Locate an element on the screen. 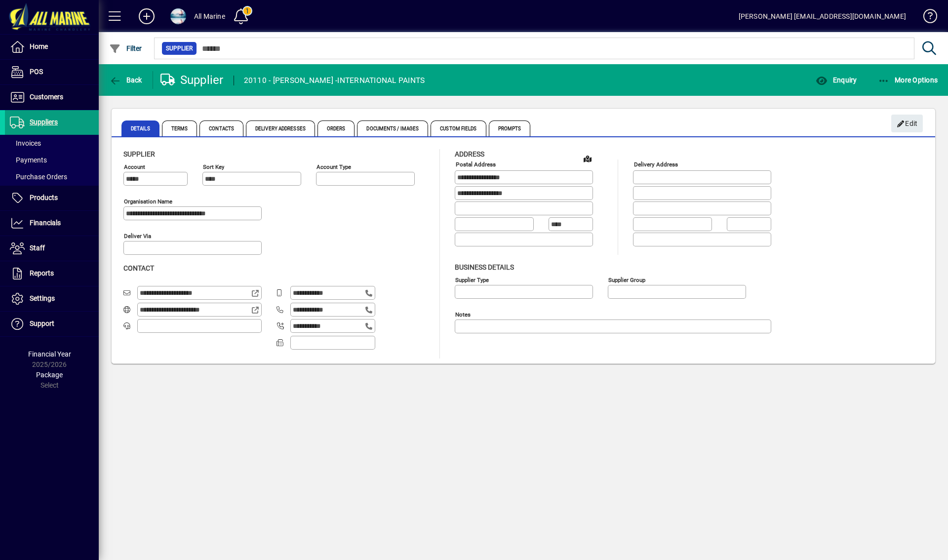 The image size is (948, 560). span: Support is located at coordinates (42, 323).